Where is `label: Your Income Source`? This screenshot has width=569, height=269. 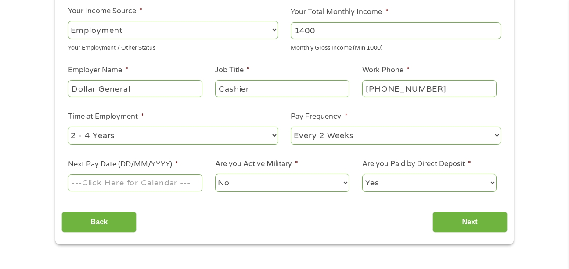
label: Your Income Source is located at coordinates (105, 11).